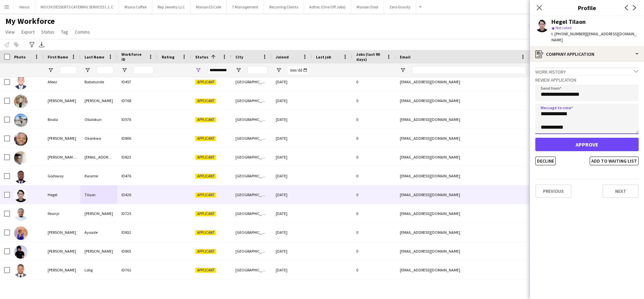 The height and width of the screenshot is (299, 644). I want to click on h3: Review Application, so click(587, 80).